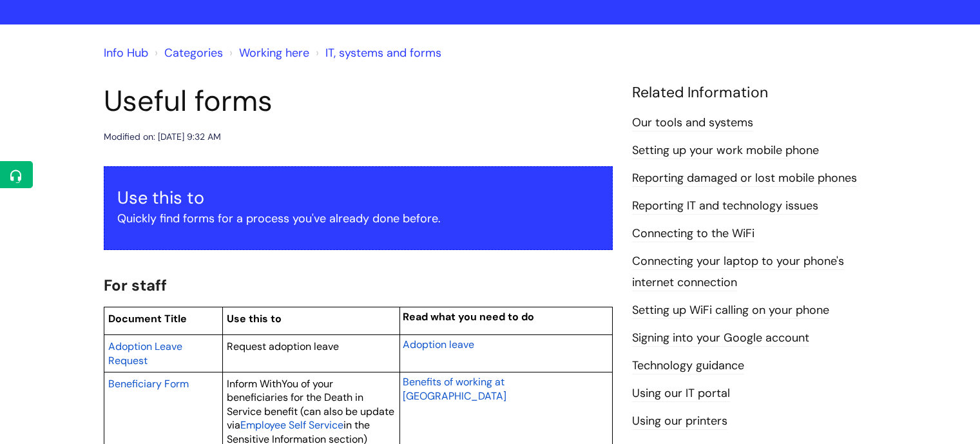 The height and width of the screenshot is (444, 980). Describe the element at coordinates (725, 151) in the screenshot. I see `a: Setting up your work mobile phone` at that location.